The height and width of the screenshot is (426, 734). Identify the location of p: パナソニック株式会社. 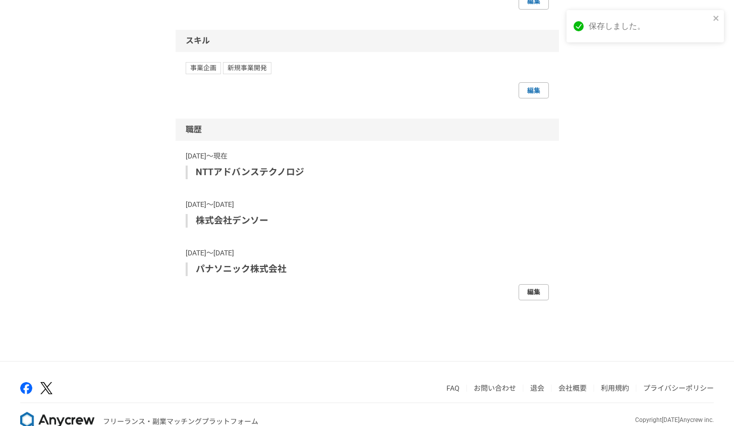
(368, 269).